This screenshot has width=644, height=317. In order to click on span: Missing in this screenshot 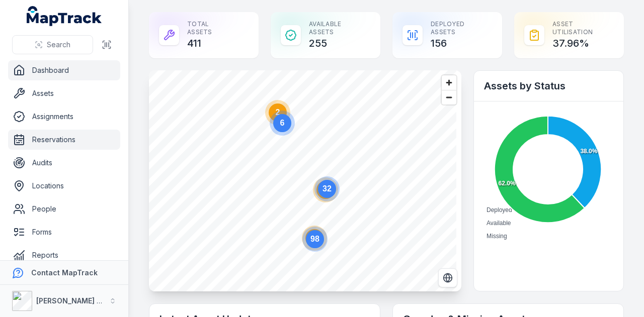, I will do `click(497, 236)`.